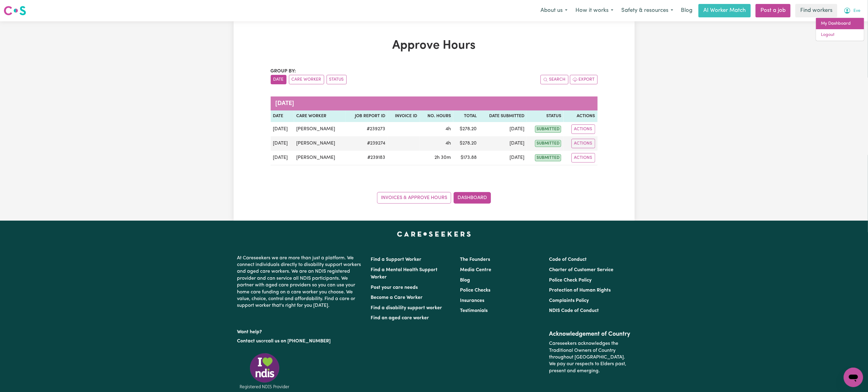  What do you see at coordinates (580, 290) in the screenshot?
I see `a: Protection of Human Rights` at bounding box center [580, 290].